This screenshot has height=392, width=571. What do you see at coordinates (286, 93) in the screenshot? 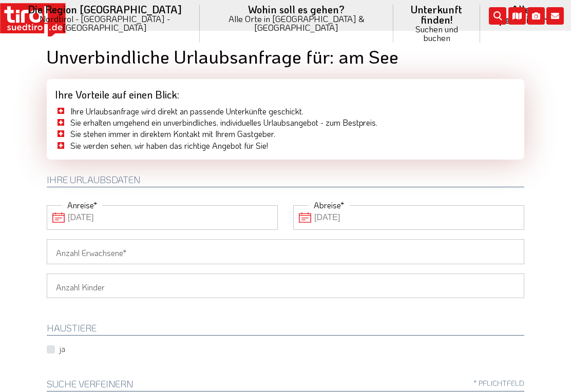
I see `div: Ihre Vorteile auf einen Blick:` at bounding box center [286, 93].